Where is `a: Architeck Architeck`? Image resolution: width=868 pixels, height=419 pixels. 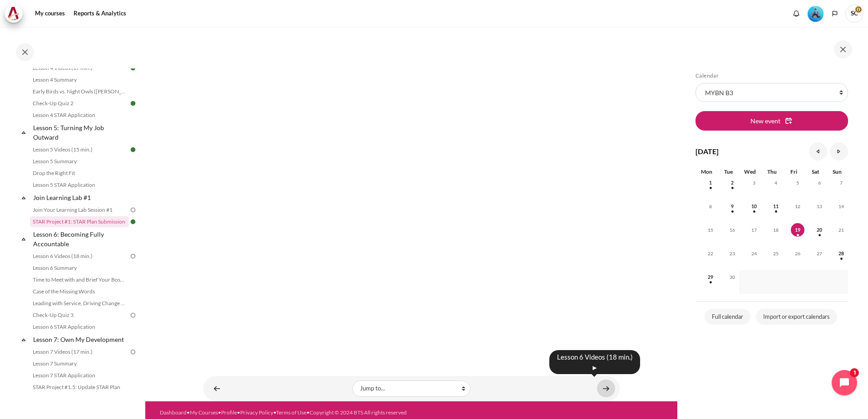 a: Architeck Architeck is located at coordinates (16, 14).